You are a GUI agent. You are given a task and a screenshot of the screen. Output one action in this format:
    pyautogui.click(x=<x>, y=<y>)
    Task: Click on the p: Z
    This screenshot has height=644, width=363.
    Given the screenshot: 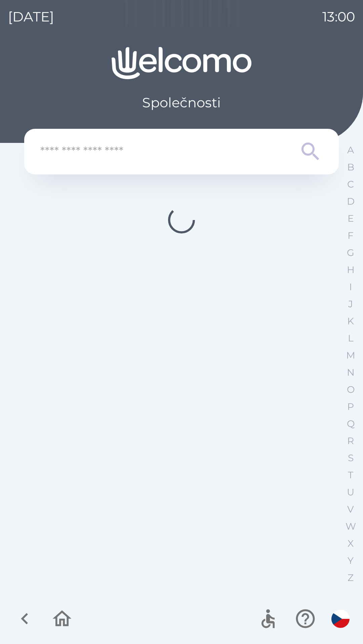 What is the action you would take?
    pyautogui.click(x=350, y=578)
    